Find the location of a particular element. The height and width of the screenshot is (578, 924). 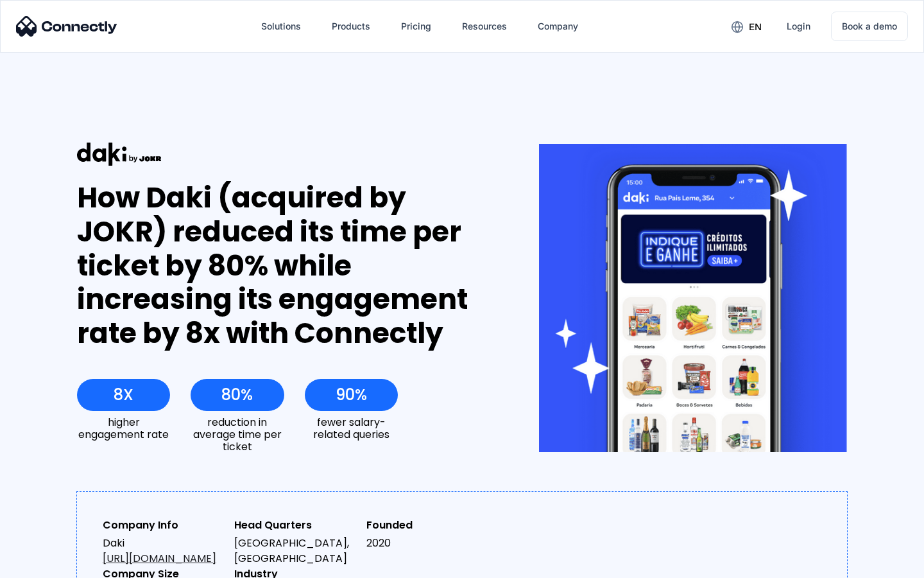

div: How Daki (acquired by JOKR) reduced its time per ticket by 80% while increasing its engagement ra... is located at coordinates (284, 266).